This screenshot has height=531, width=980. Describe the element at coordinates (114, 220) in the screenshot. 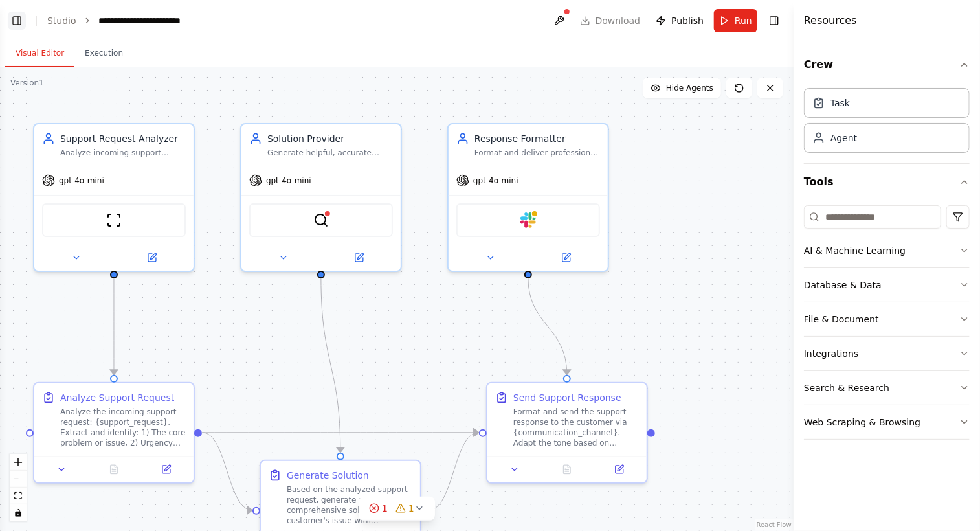

I see `img: ScrapeWebsiteTool` at that location.